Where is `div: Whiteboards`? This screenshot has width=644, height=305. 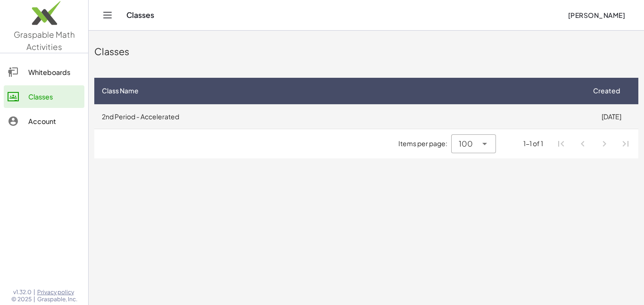
div: Whiteboards is located at coordinates (54, 72).